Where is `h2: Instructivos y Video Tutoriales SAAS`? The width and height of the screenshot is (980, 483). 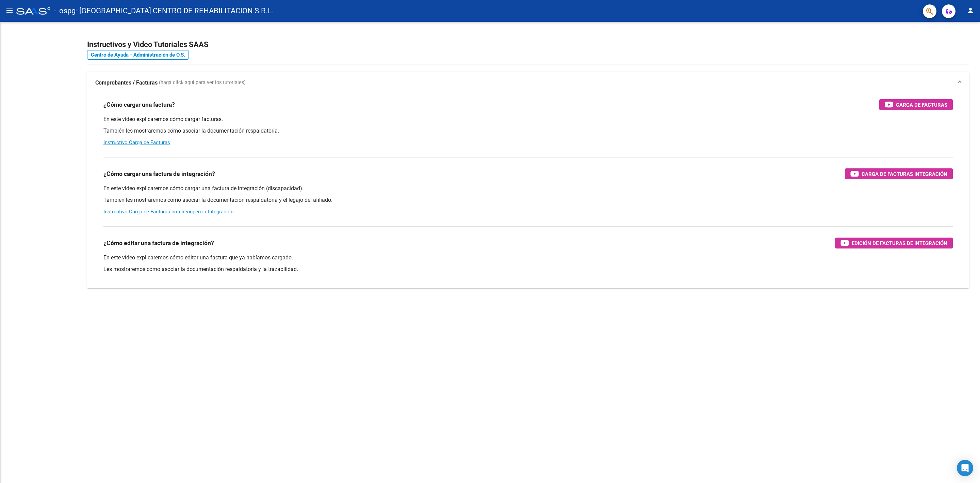 h2: Instructivos y Video Tutoriales SAAS is located at coordinates (528, 45).